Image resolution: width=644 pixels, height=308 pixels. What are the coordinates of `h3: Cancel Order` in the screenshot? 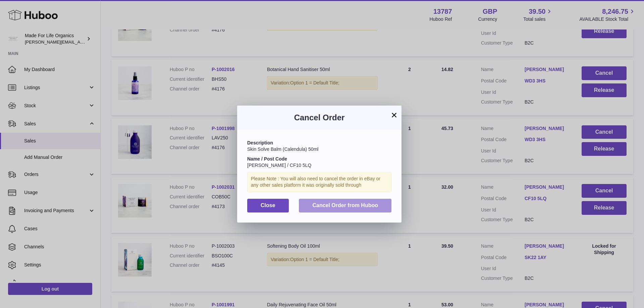 It's located at (319, 118).